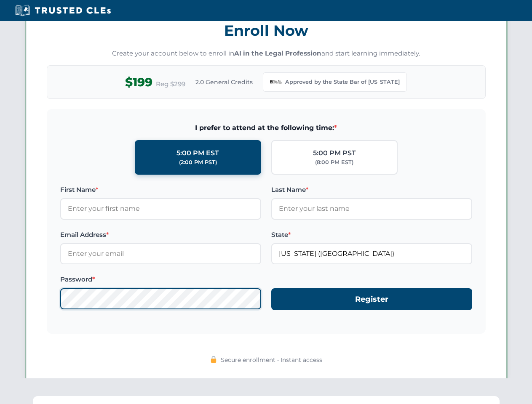  I want to click on label: Password, so click(161, 280).